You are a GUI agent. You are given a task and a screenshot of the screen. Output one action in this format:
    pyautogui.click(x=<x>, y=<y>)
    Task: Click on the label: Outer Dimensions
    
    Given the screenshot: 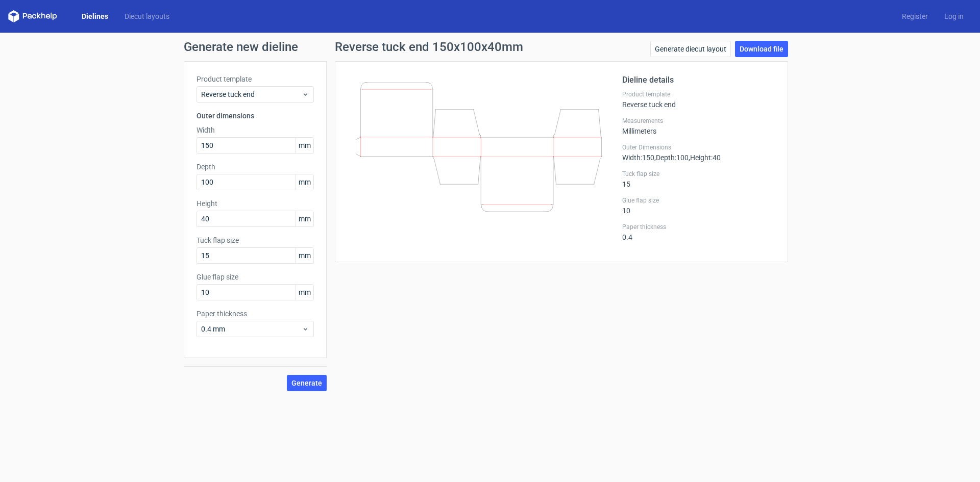 What is the action you would take?
    pyautogui.click(x=698, y=148)
    